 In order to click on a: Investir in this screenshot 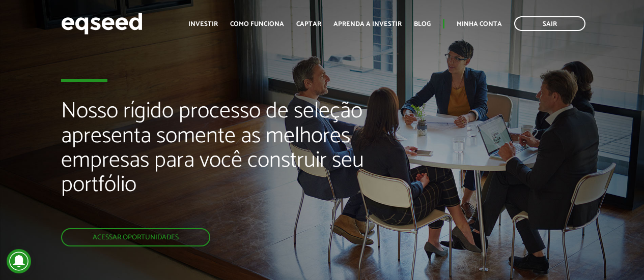, I will do `click(203, 24)`.